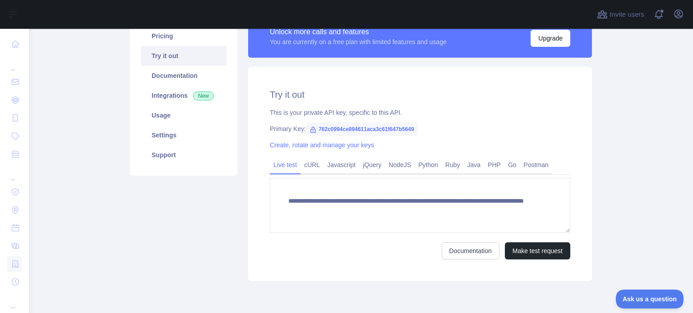  I want to click on a: jQuery, so click(372, 165).